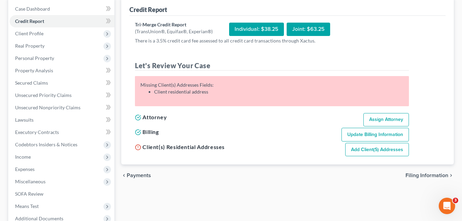 The height and width of the screenshot is (221, 462). Describe the element at coordinates (62, 83) in the screenshot. I see `a: Secured Claims` at that location.